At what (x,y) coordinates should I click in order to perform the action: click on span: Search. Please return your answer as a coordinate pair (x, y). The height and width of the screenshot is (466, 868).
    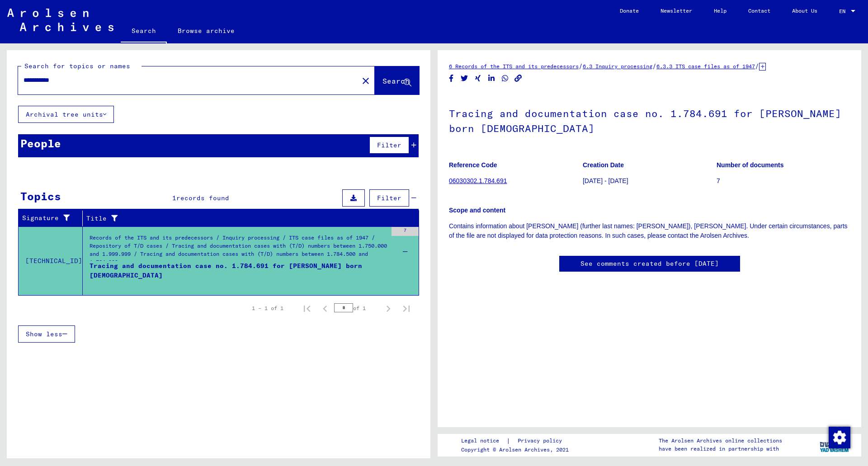
    Looking at the image, I should click on (396, 81).